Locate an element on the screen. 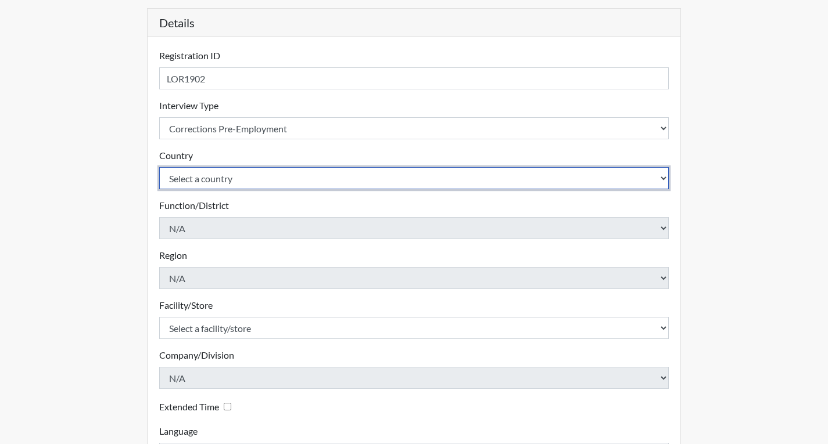 Image resolution: width=828 pixels, height=444 pixels. label: Language is located at coordinates (178, 432).